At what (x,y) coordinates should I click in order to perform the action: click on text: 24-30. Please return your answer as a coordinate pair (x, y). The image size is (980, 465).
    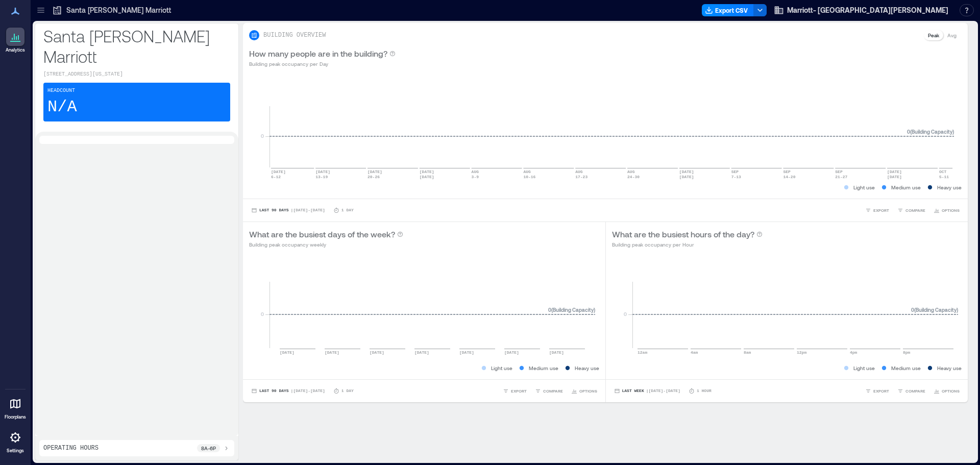
    Looking at the image, I should click on (633, 177).